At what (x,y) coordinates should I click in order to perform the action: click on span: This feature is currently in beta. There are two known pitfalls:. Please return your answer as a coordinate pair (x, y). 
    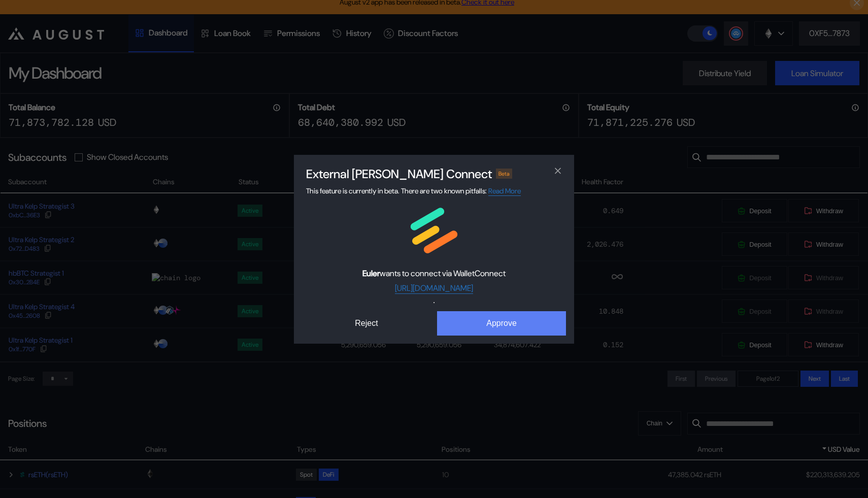
    Looking at the image, I should click on (413, 191).